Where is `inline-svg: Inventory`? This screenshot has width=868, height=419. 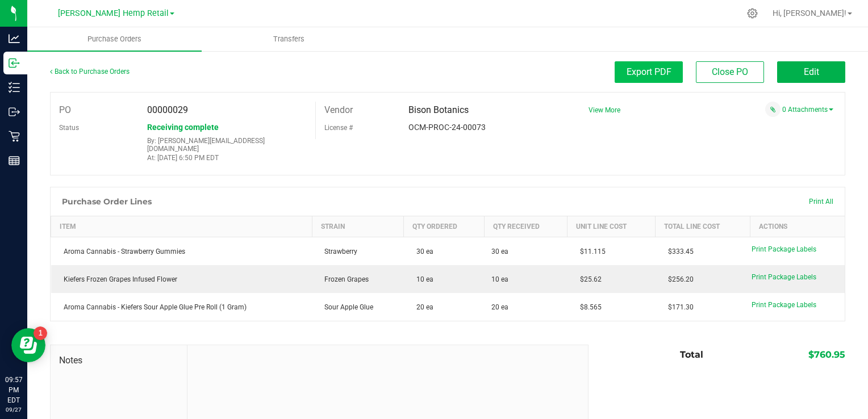
inline-svg: Inventory is located at coordinates (14, 87).